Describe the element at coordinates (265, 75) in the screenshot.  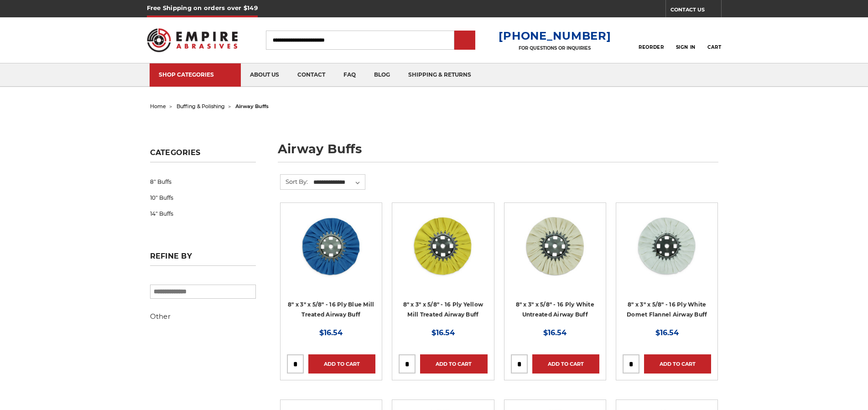
I see `a: about us` at that location.